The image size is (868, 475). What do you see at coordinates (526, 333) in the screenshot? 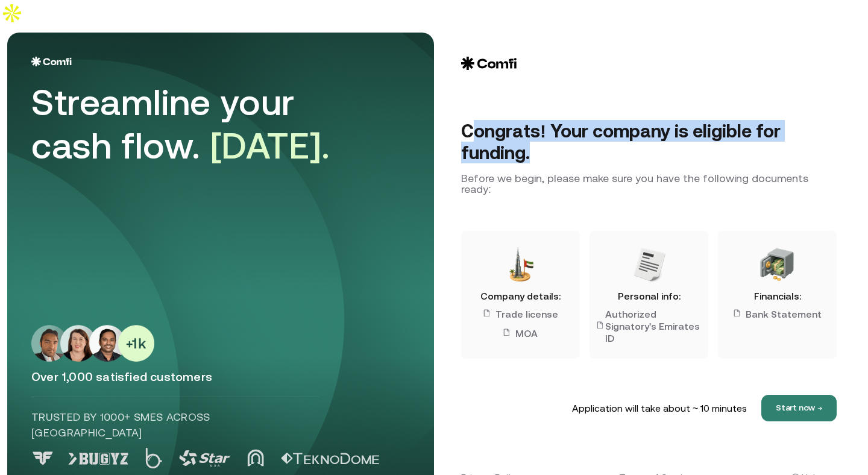
I see `p: MOA` at bounding box center [526, 333].